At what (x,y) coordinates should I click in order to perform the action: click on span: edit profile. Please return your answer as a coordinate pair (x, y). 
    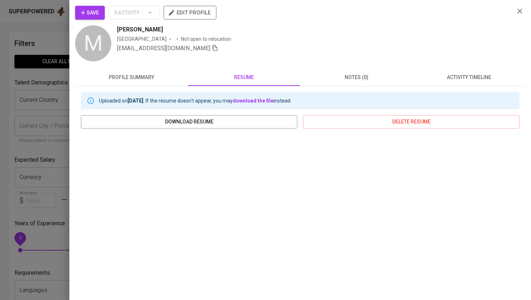
    Looking at the image, I should click on (190, 13).